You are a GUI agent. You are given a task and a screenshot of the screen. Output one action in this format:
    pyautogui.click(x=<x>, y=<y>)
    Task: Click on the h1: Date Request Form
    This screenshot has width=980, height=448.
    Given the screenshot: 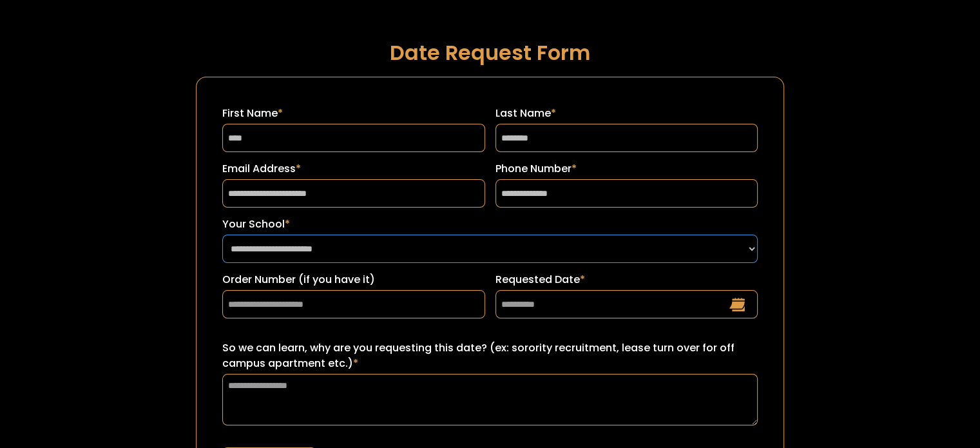 What is the action you would take?
    pyautogui.click(x=490, y=52)
    